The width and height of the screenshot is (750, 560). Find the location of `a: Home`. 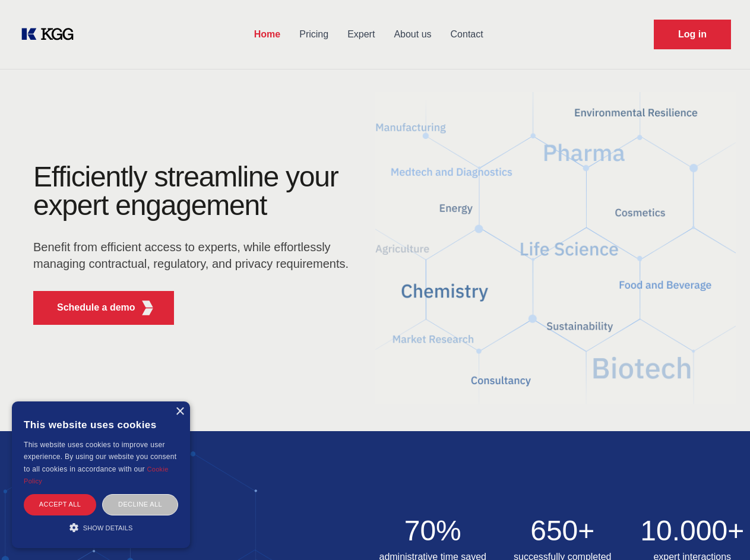

a: Home is located at coordinates (267, 34).